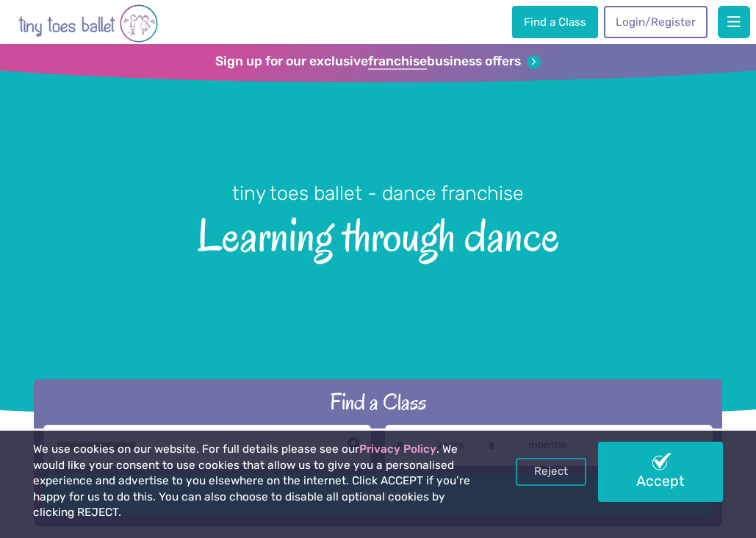  Describe the element at coordinates (398, 62) in the screenshot. I see `strong: franchise` at that location.